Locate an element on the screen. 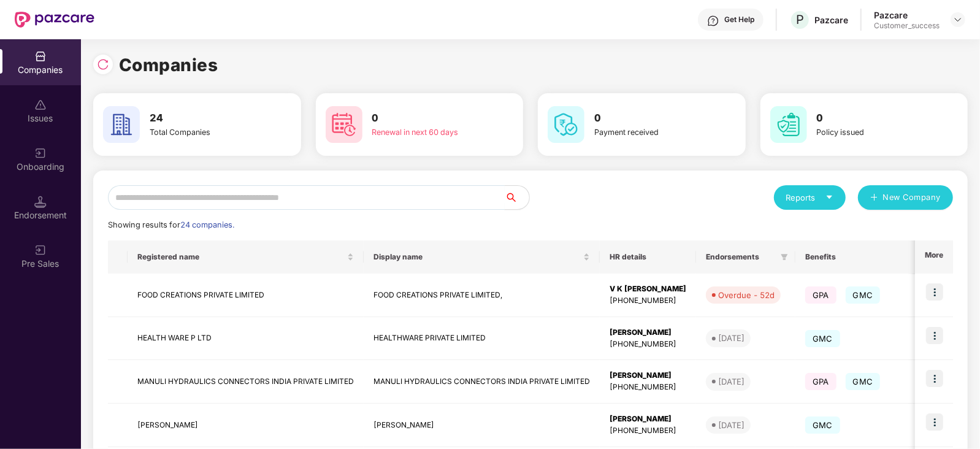 This screenshot has height=449, width=980. td: FOOD CREATIONS PRIVATE LIMITED is located at coordinates (245, 295).